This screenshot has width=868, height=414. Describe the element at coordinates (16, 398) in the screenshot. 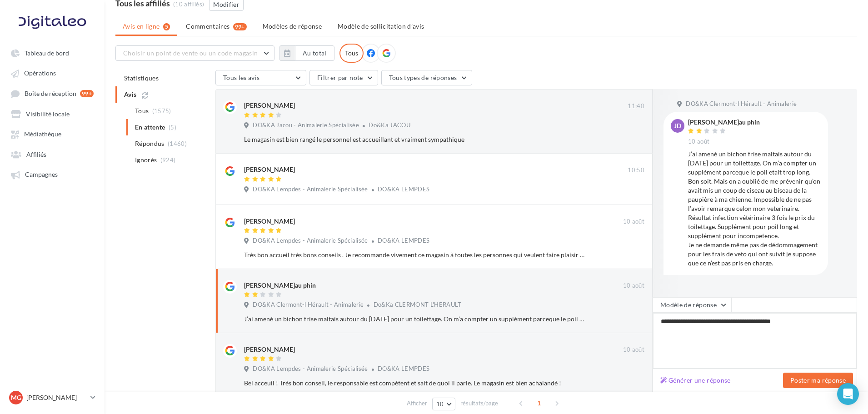

I see `span: MG` at that location.